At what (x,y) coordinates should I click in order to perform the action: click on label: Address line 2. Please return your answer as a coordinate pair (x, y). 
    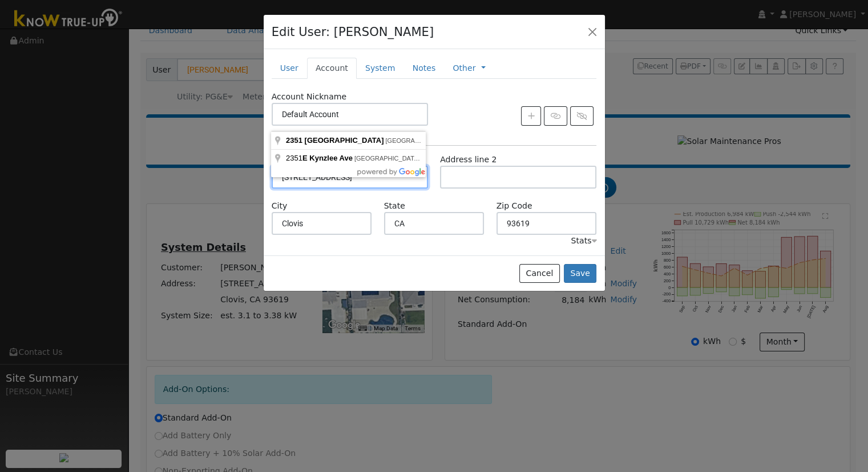
    Looking at the image, I should click on (468, 159).